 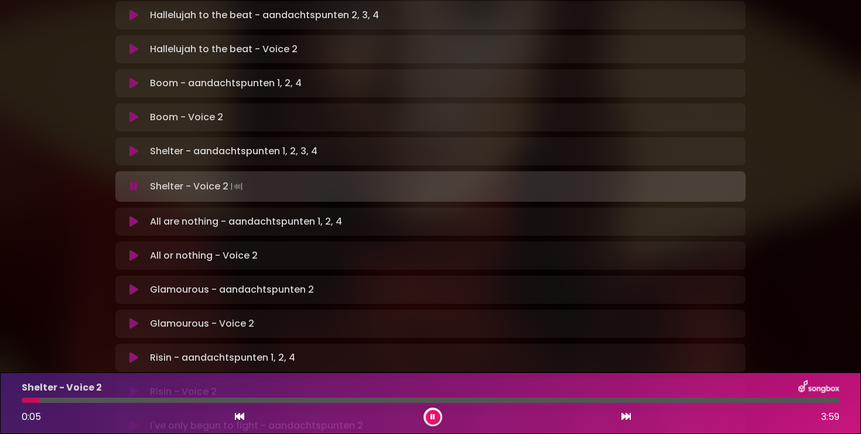 I want to click on span: 0:05, so click(x=31, y=416).